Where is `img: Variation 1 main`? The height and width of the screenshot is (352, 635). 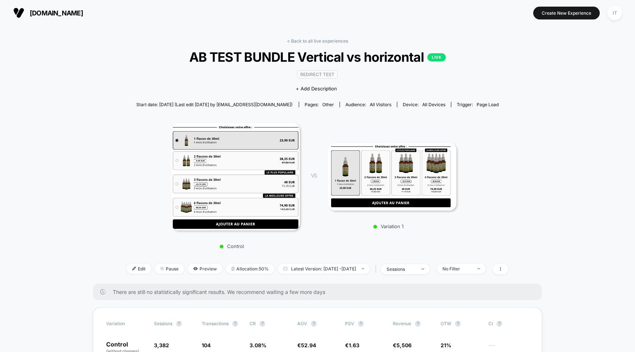
img: Variation 1 main is located at coordinates (392, 177).